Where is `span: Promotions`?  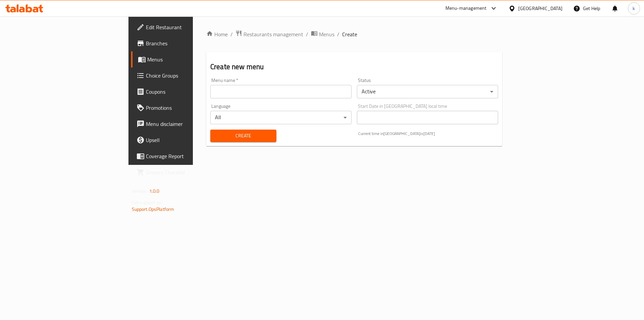
span: Promotions is located at coordinates (188, 108).